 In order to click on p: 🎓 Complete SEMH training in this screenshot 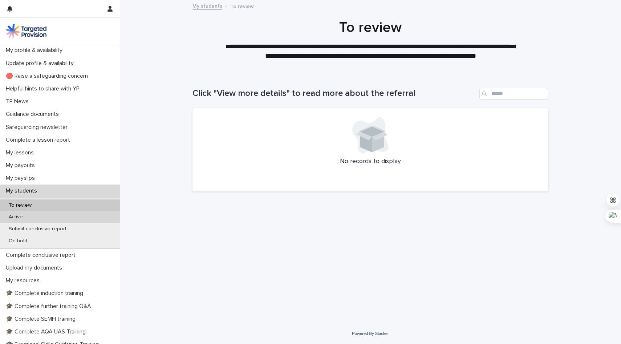, I will do `click(42, 319)`.